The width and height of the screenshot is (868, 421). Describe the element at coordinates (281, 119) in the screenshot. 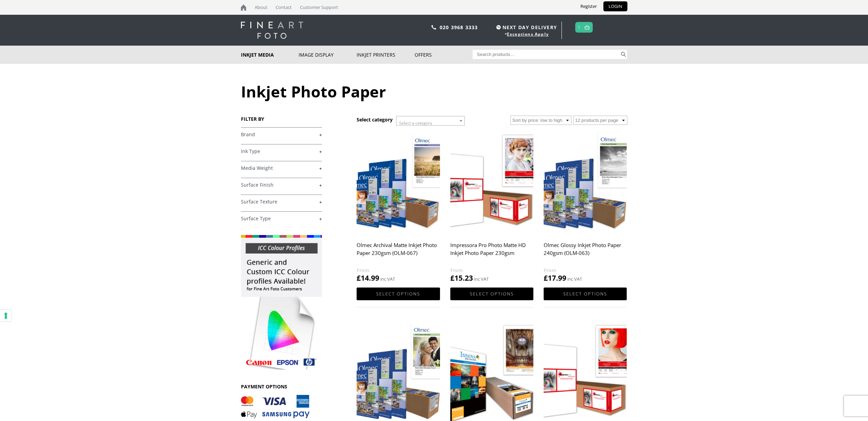

I see `h3: FILTER BY` at that location.